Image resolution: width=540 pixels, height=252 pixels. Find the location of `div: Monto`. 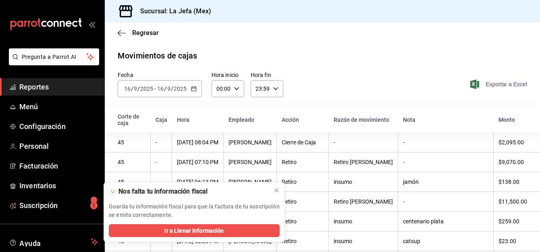

div: Monto is located at coordinates (513, 120).